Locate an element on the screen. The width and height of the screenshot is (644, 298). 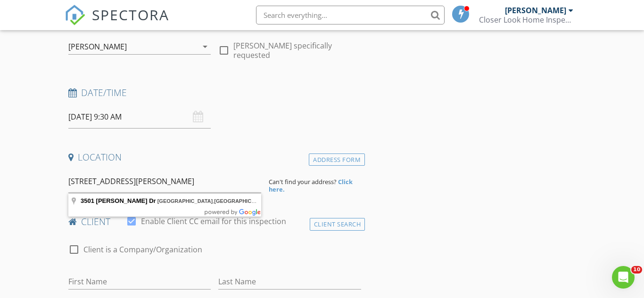
span: Can't find your address? is located at coordinates (303, 182).